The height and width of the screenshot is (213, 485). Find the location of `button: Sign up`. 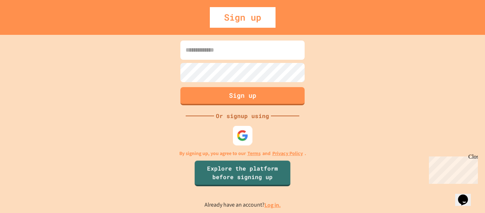

button: Sign up is located at coordinates (243, 96).